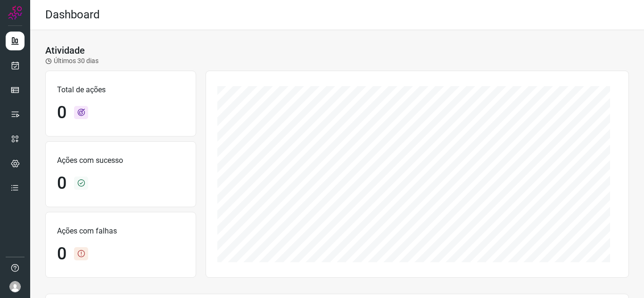 The image size is (644, 298). Describe the element at coordinates (121, 161) in the screenshot. I see `p: Ações com sucesso` at that location.